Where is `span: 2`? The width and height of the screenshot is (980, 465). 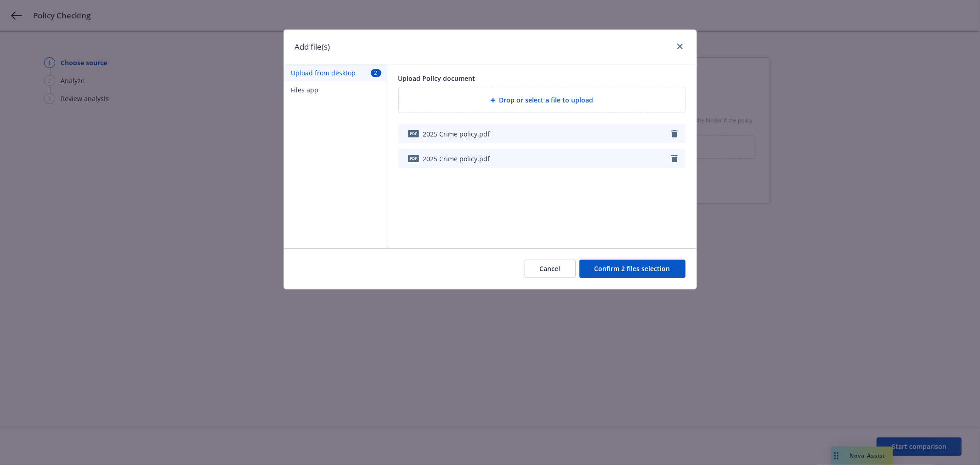 span: 2 is located at coordinates (376, 73).